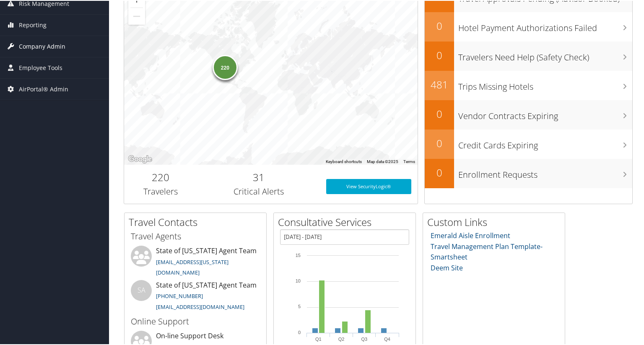 Image resolution: width=644 pixels, height=345 pixels. I want to click on span: Map data ©2025, so click(383, 160).